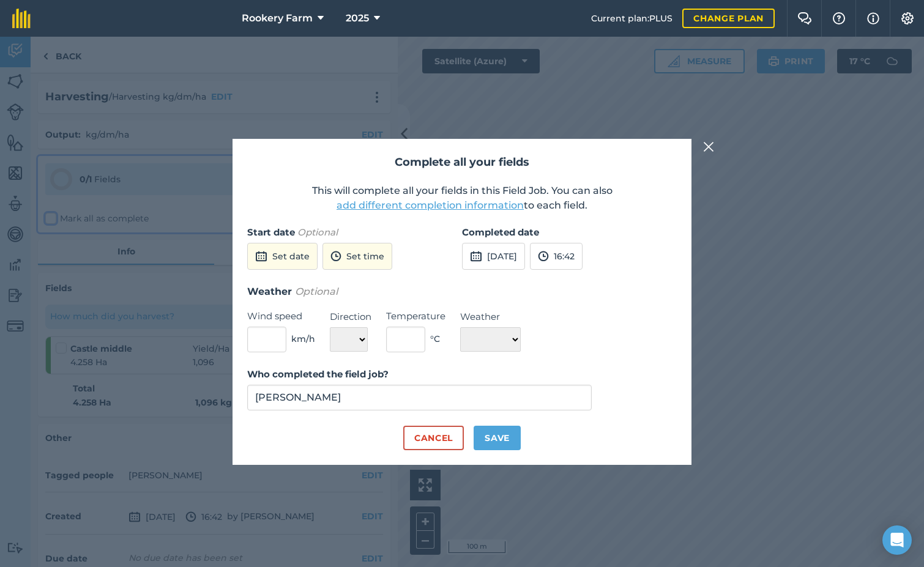 The width and height of the screenshot is (924, 567). Describe the element at coordinates (632, 19) in the screenshot. I see `span: Current plan : PLUS` at that location.